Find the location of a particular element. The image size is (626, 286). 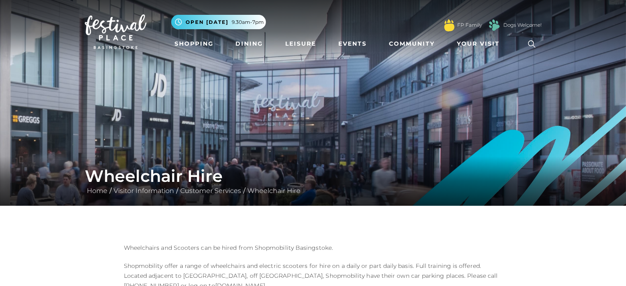

a: FP Family is located at coordinates (470, 25).